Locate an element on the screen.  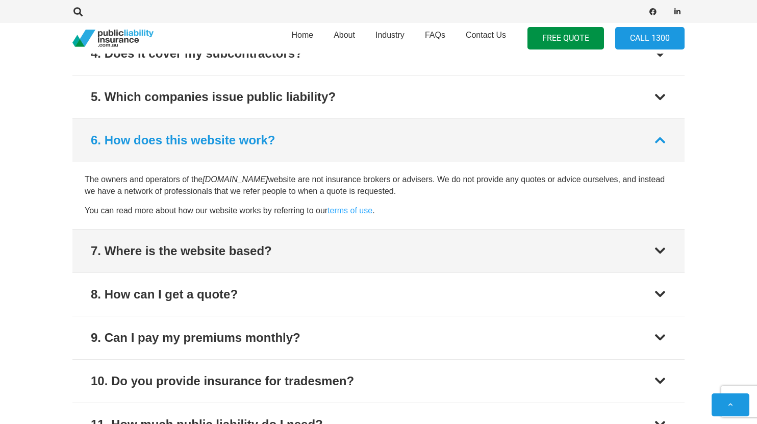
a: Contact Us is located at coordinates (486, 38).